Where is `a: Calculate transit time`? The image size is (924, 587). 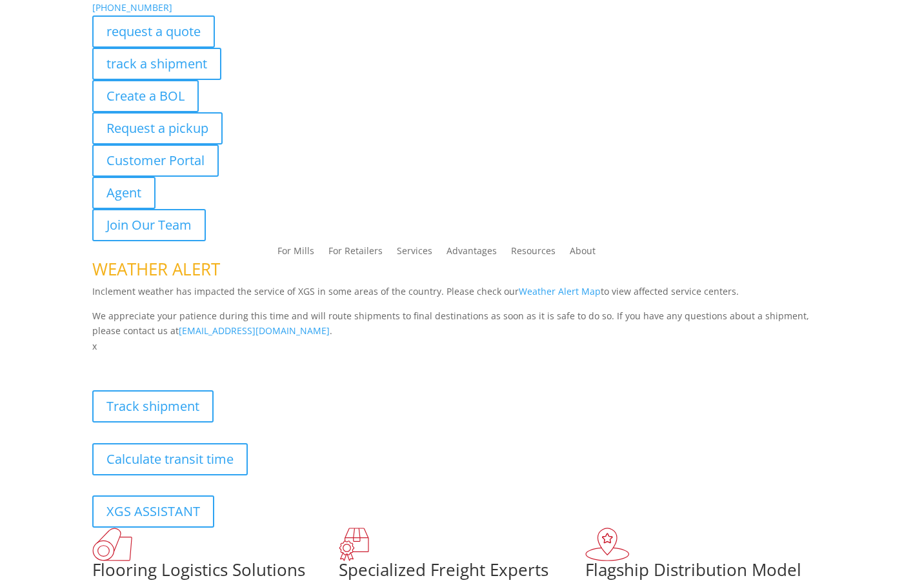
a: Calculate transit time is located at coordinates (170, 459).